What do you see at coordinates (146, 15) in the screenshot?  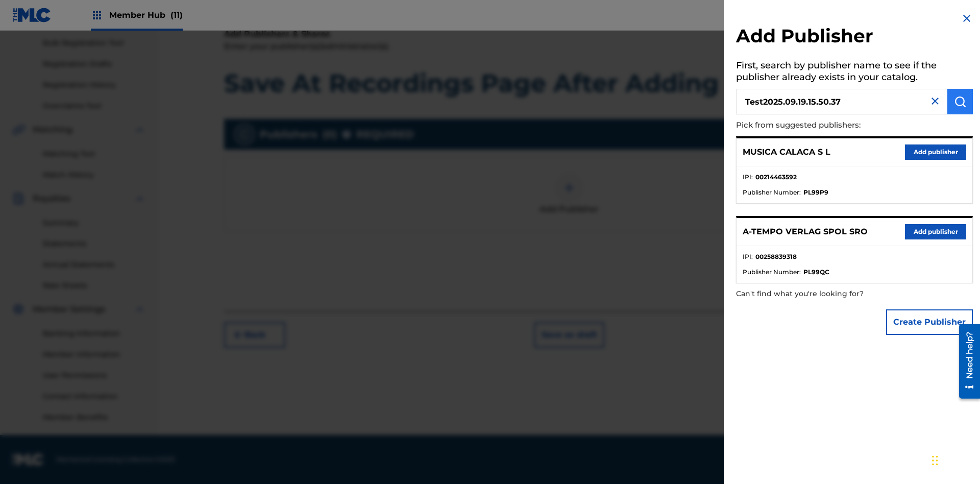 I see `span: Member Hub` at bounding box center [146, 15].